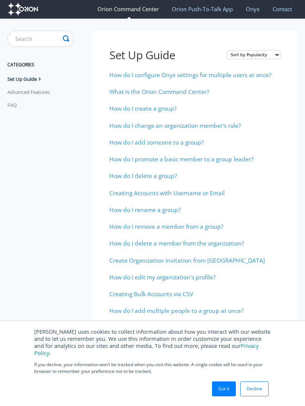 This screenshot has height=406, width=305. What do you see at coordinates (175, 126) in the screenshot?
I see `span: How do I change an organization member's role?` at bounding box center [175, 126].